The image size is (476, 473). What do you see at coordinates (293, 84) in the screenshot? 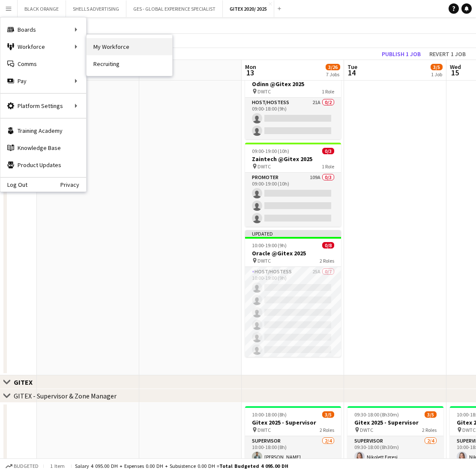
I see `h3: Odinn @Gitex 2025` at bounding box center [293, 84].